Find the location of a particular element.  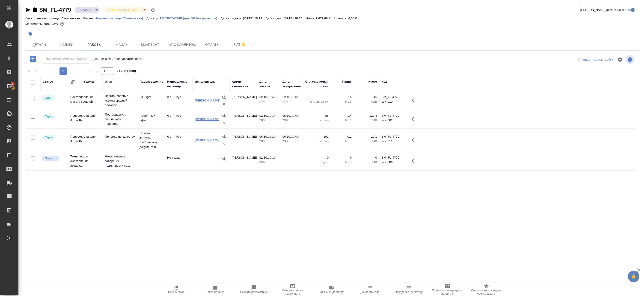

td: SM_FL-4779-WK-010 is located at coordinates (393, 100).